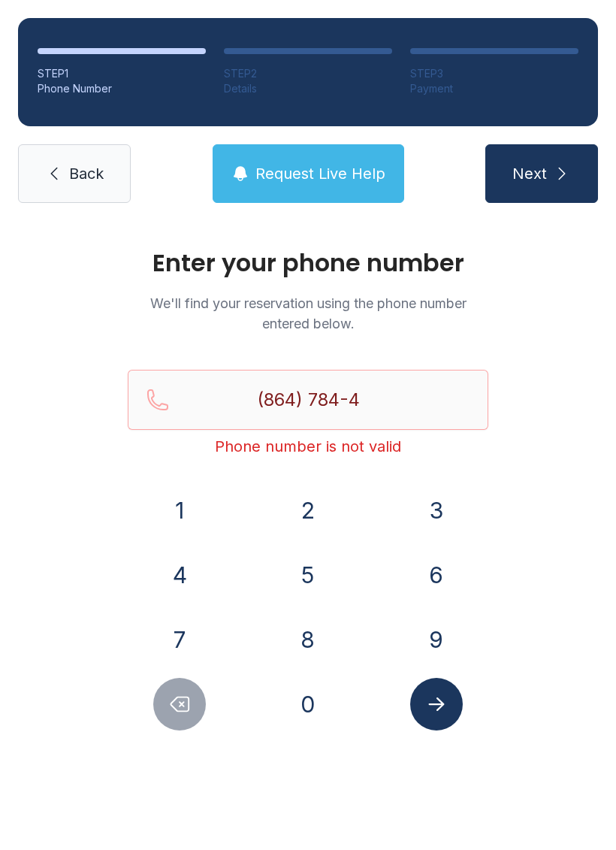  Describe the element at coordinates (495, 89) in the screenshot. I see `div: Payment` at that location.